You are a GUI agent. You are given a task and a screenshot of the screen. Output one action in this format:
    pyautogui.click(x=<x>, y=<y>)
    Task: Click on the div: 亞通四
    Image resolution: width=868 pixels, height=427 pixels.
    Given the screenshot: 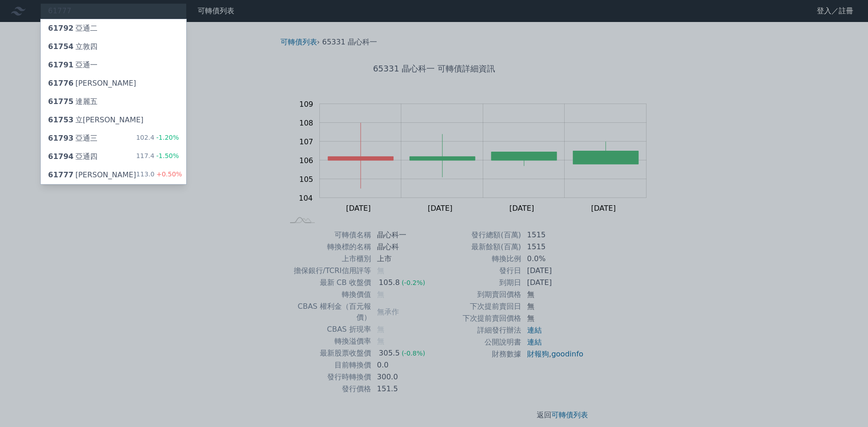 What is the action you would take?
    pyautogui.click(x=73, y=157)
    